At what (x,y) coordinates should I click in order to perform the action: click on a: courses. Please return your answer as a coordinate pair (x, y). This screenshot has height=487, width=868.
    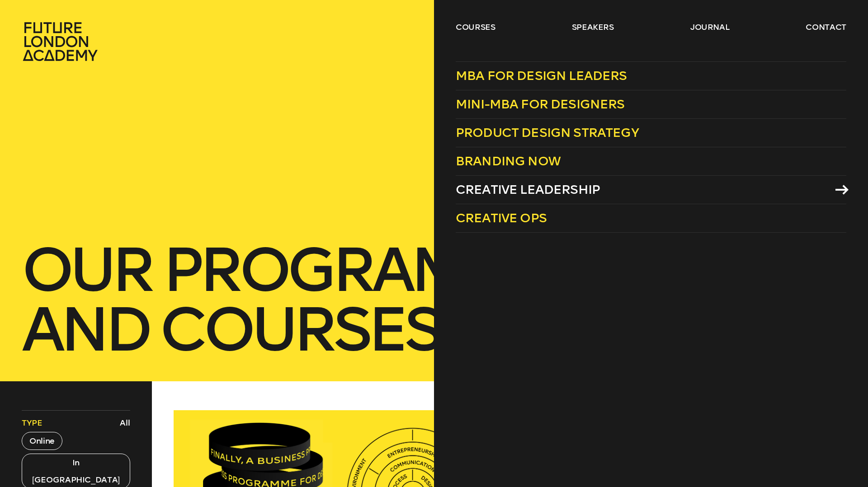
    Looking at the image, I should click on (475, 27).